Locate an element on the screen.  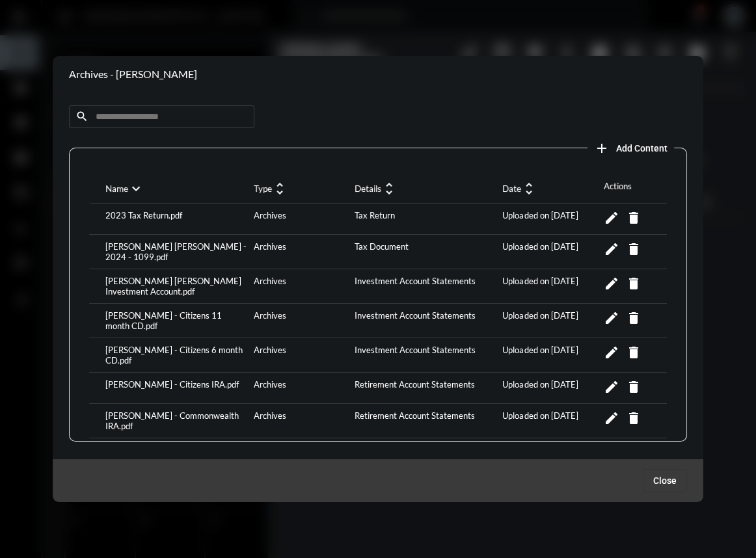
div: 2023 Tax Return.pdf is located at coordinates (176, 219).